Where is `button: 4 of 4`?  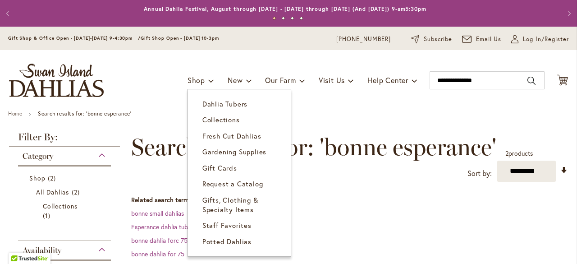
button: 4 of 4 is located at coordinates (301, 18).